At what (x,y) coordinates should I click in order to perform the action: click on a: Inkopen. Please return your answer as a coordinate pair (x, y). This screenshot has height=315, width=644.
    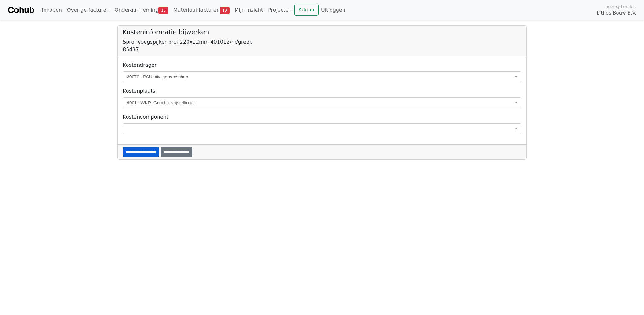
    Looking at the image, I should click on (52, 10).